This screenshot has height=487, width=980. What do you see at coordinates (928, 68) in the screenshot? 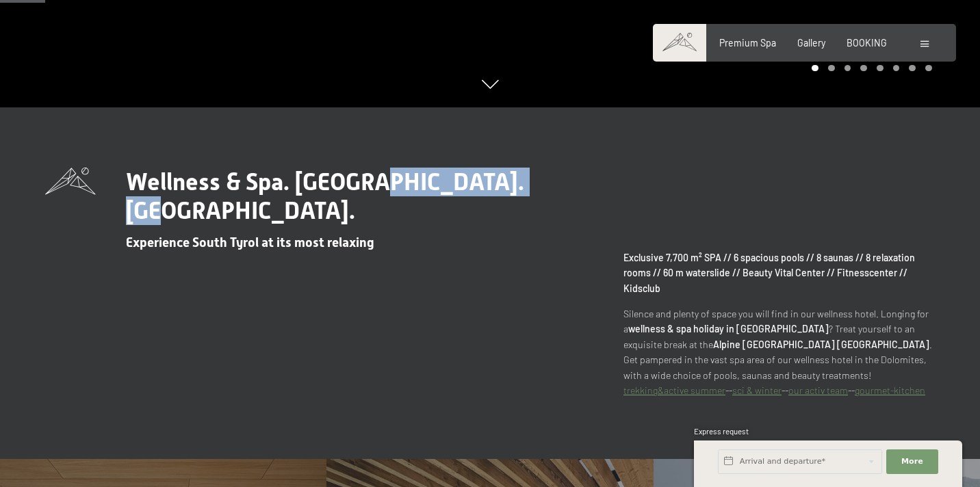
I see `div: Carousel Page 8` at bounding box center [928, 68].